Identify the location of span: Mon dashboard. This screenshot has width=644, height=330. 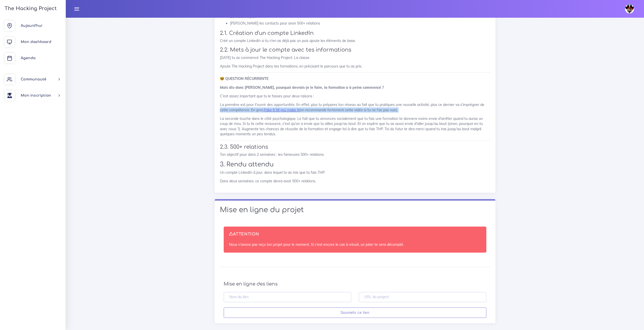
(36, 42).